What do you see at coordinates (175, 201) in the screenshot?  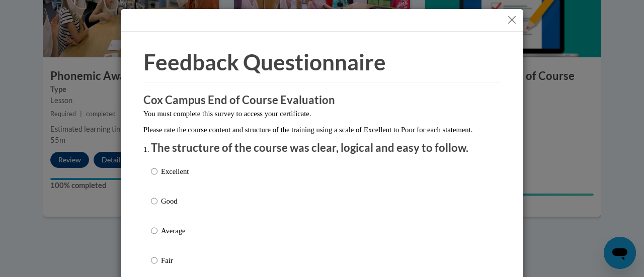 I see `p: Good` at bounding box center [175, 201].